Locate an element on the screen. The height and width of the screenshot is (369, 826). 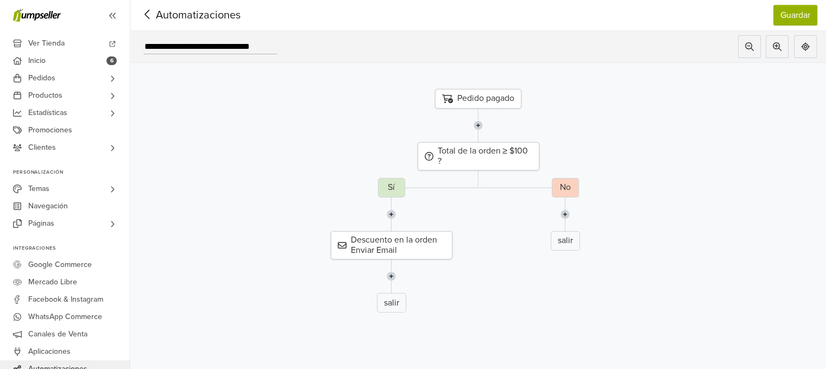
p: Personalización is located at coordinates (71, 173).